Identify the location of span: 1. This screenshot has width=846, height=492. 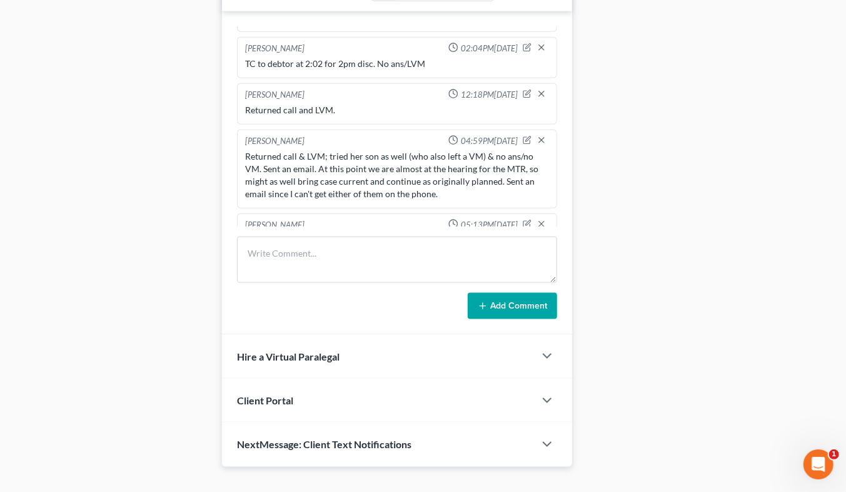
(834, 454).